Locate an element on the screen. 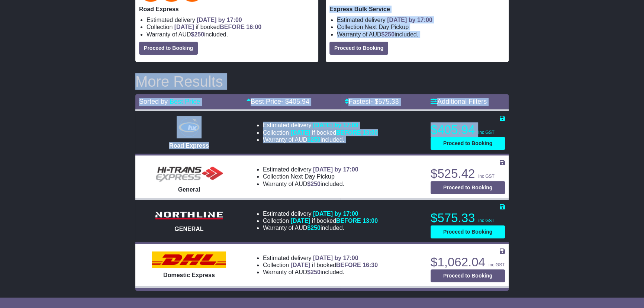 This screenshot has width=644, height=308. p: $575.33 is located at coordinates (468, 218).